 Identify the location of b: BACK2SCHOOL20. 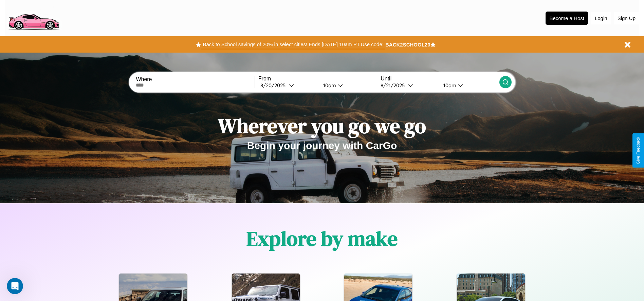
(407, 45).